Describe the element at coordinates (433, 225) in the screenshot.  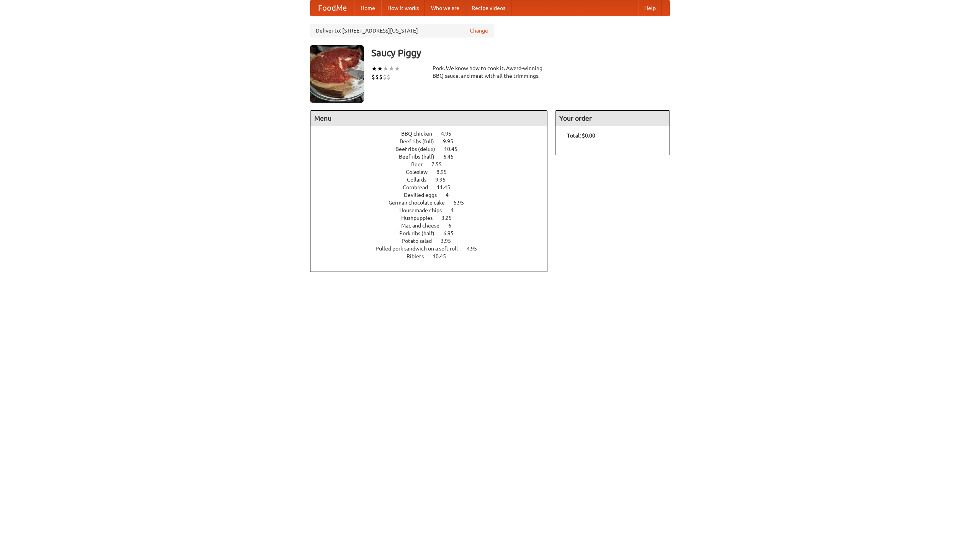
I see `a: Mac and cheese 6` at that location.